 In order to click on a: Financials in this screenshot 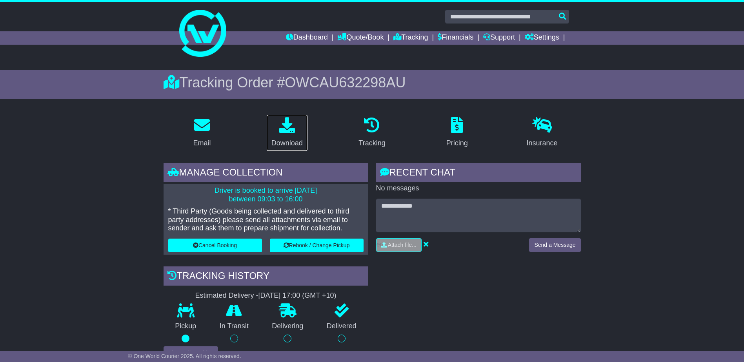, I will do `click(455, 38)`.